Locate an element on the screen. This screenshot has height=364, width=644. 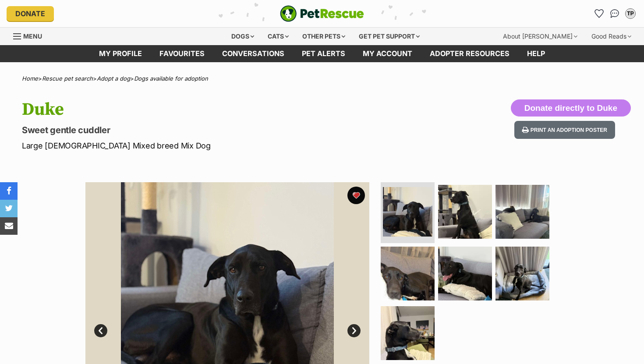
a: conversations is located at coordinates (253, 53).